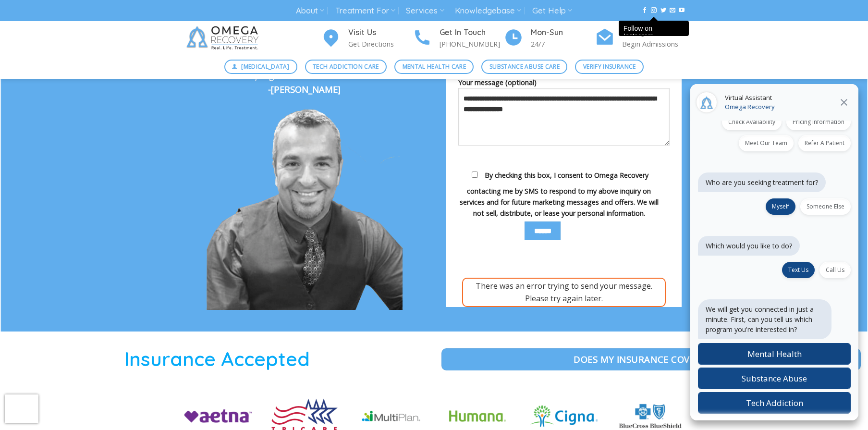 The image size is (868, 430). Describe the element at coordinates (651, 359) in the screenshot. I see `span: Does my Insurance cover this?` at that location.